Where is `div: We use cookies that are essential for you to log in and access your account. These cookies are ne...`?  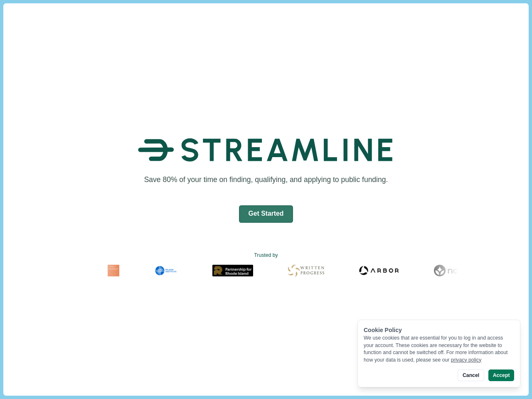 div: We use cookies that are essential for you to log in and access your account. These cookies are ne... is located at coordinates (439, 349).